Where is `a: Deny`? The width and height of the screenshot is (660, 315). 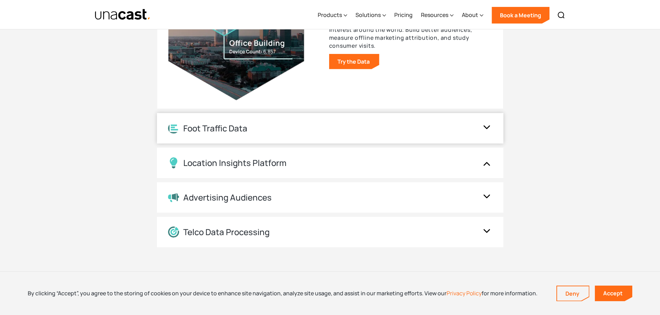 a: Deny is located at coordinates (573, 294).